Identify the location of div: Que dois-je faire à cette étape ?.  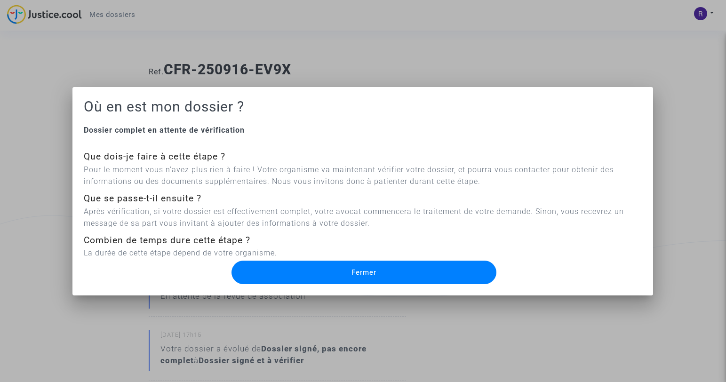
(363, 157).